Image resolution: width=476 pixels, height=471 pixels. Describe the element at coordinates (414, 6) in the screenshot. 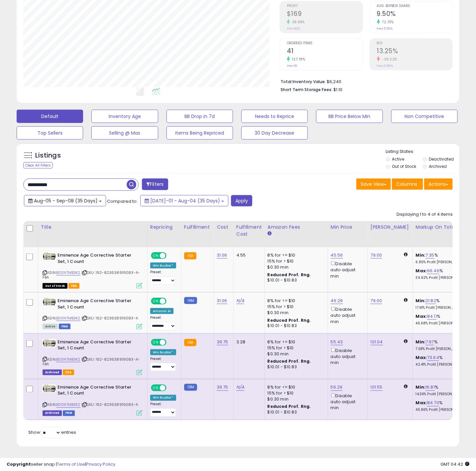

I see `span: Avg. Buybox Share` at that location.